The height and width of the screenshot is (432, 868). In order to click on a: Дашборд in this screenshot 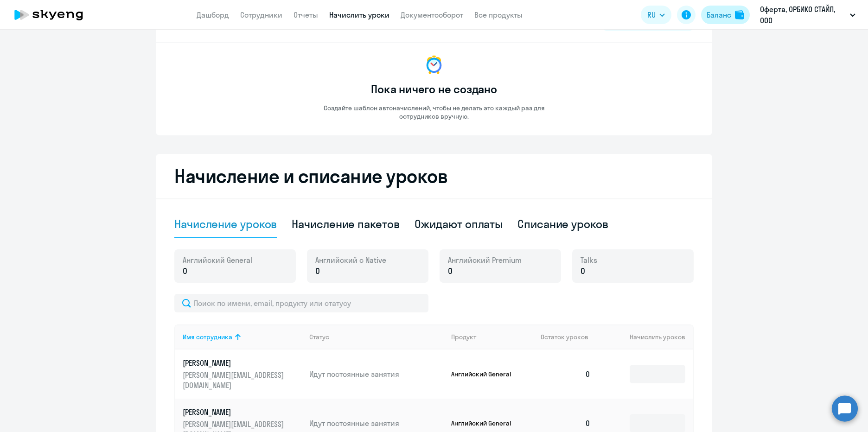, I will do `click(213, 15)`.